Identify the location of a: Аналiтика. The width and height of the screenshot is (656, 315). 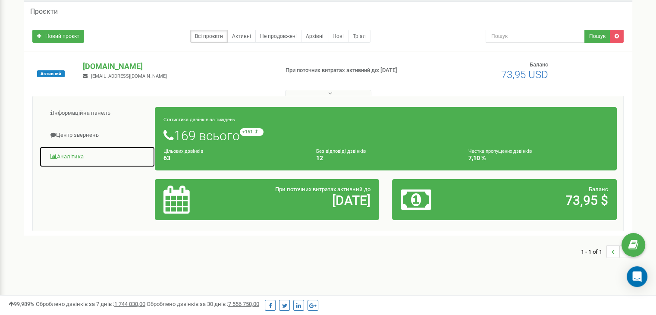
(97, 157).